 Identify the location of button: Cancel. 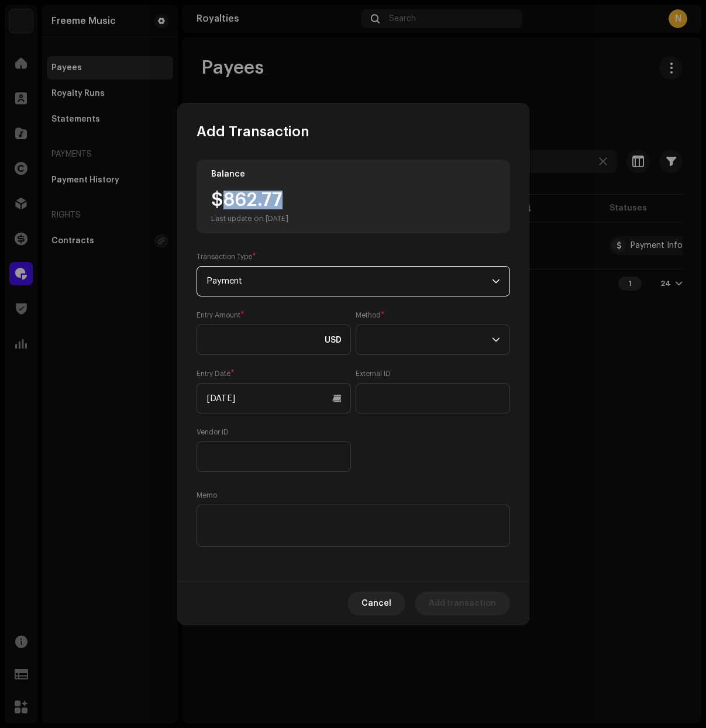
(377, 604).